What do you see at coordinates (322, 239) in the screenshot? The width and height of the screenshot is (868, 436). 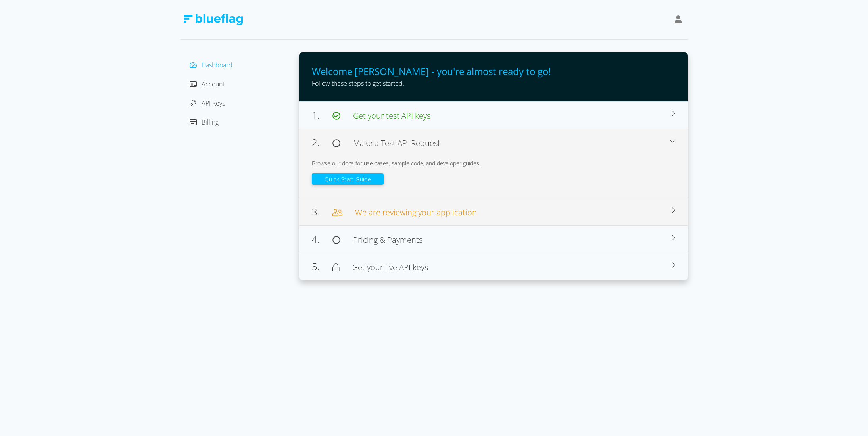 I see `span: 4.` at bounding box center [322, 239].